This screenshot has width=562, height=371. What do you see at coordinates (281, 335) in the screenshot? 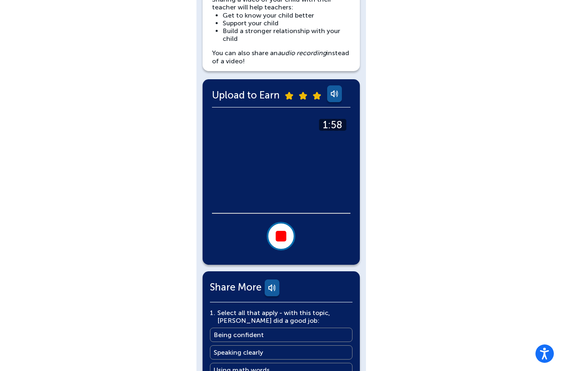
I see `a: Being confident` at bounding box center [281, 335].